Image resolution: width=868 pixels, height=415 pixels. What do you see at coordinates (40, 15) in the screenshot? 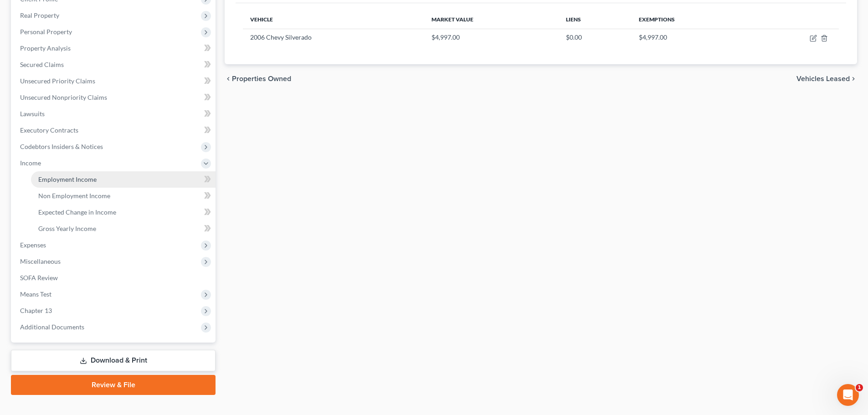
I see `span: Real Property` at bounding box center [40, 15].